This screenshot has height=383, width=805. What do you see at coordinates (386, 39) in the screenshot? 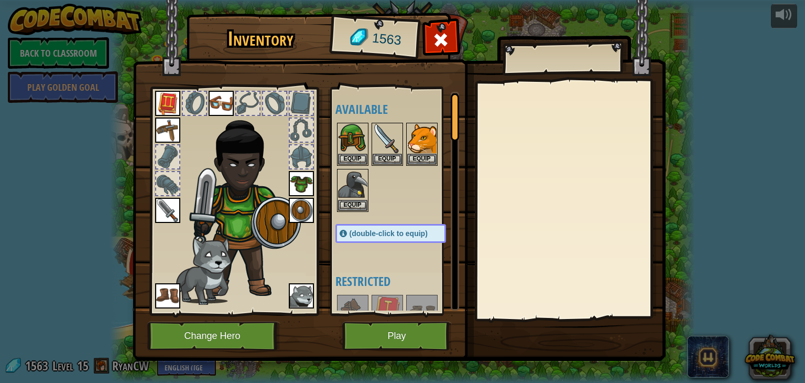
I see `span: 1563` at bounding box center [386, 39].